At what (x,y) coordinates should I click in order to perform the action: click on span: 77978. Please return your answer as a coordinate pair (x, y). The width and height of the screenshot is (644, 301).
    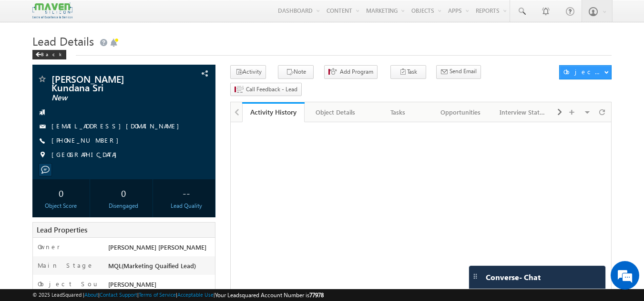
    Looking at the image, I should click on (316, 295).